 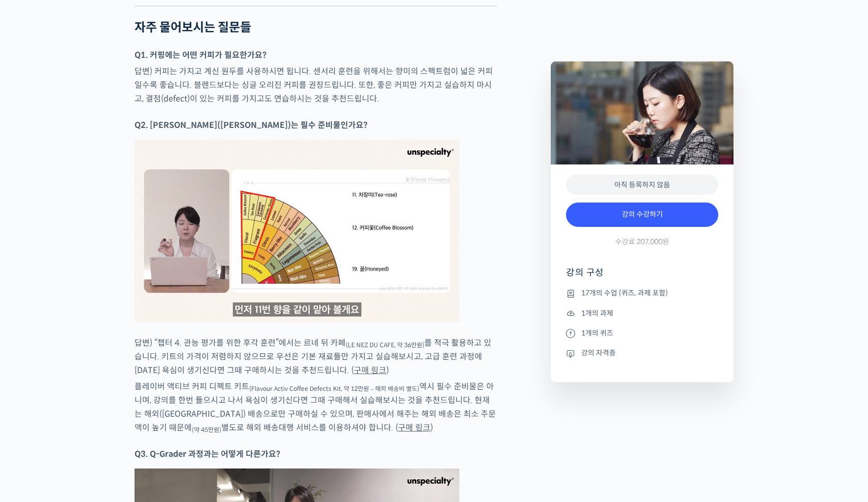 What do you see at coordinates (334, 388) in the screenshot?
I see `sub: (Flavour Activ Coffee Defects Kit, 약 12만원 – 해외 배송비 별도)` at bounding box center [334, 388].